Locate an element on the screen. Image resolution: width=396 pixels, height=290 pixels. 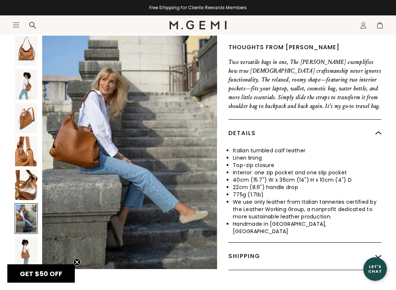
li: Linen lining is located at coordinates (307, 158).